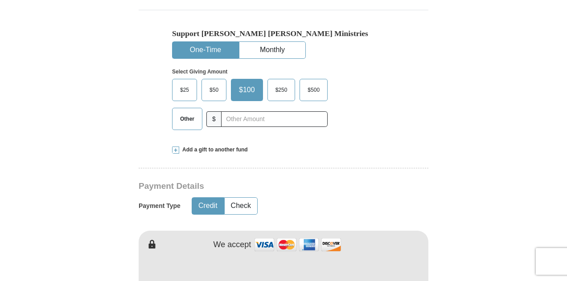 Image resolution: width=567 pixels, height=281 pixels. Describe the element at coordinates (232, 245) in the screenshot. I see `h4: We accept` at that location.